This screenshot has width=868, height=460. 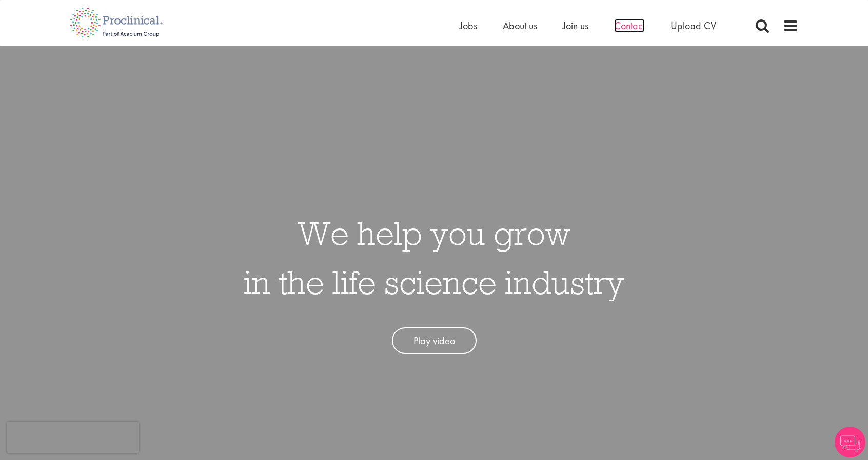 What do you see at coordinates (469, 26) in the screenshot?
I see `span: Jobs` at bounding box center [469, 26].